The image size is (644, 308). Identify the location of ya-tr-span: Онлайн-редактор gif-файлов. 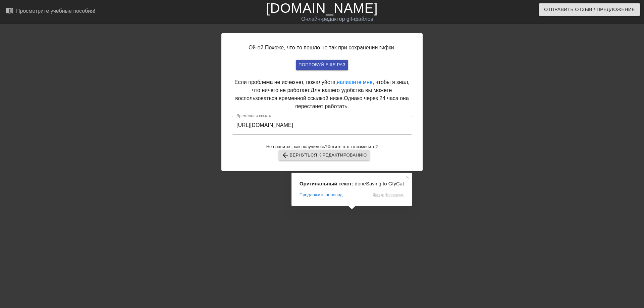
(337, 19).